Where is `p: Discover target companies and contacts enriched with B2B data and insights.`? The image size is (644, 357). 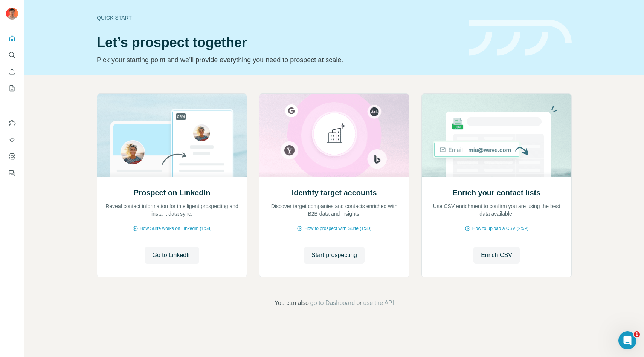
p: Discover target companies and contacts enriched with B2B data and insights. is located at coordinates (334, 210).